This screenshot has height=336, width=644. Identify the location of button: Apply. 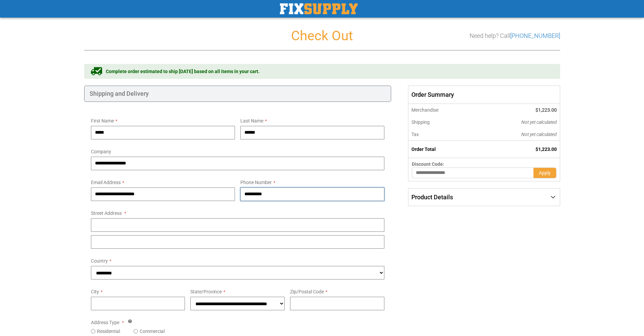
(545, 173).